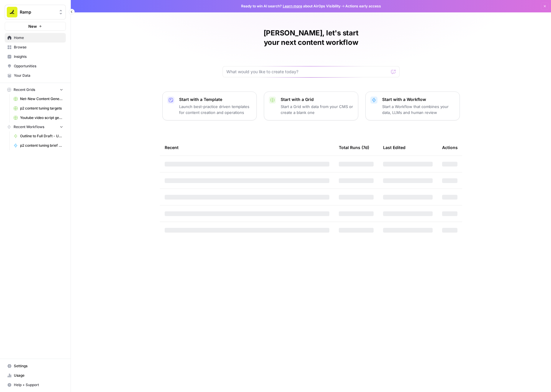 Image resolution: width=551 pixels, height=392 pixels. Describe the element at coordinates (35, 26) in the screenshot. I see `button: New` at that location.